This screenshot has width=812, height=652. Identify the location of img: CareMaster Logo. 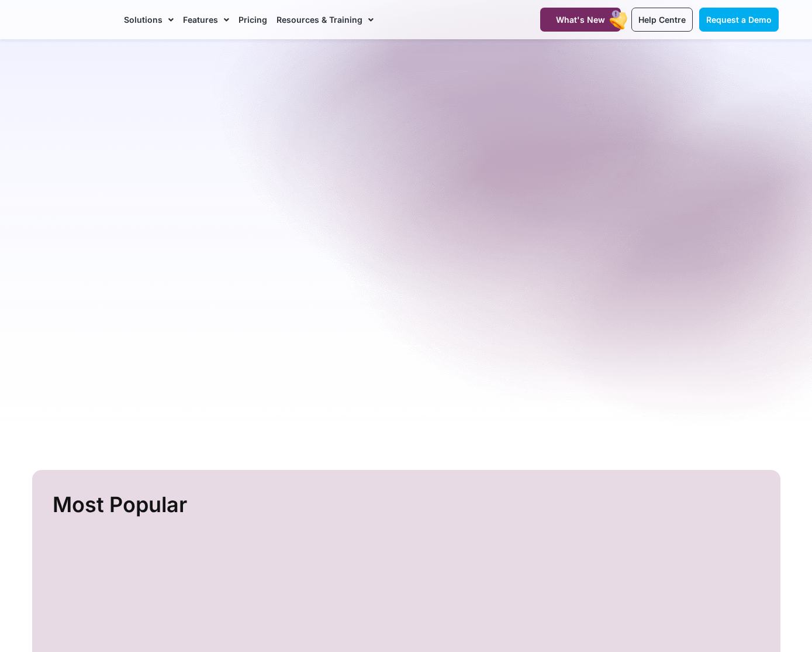
(73, 20).